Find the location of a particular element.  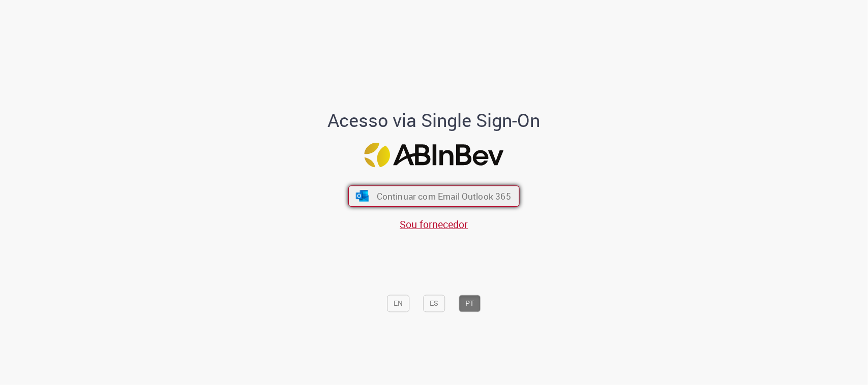

button: EN is located at coordinates (399, 304).